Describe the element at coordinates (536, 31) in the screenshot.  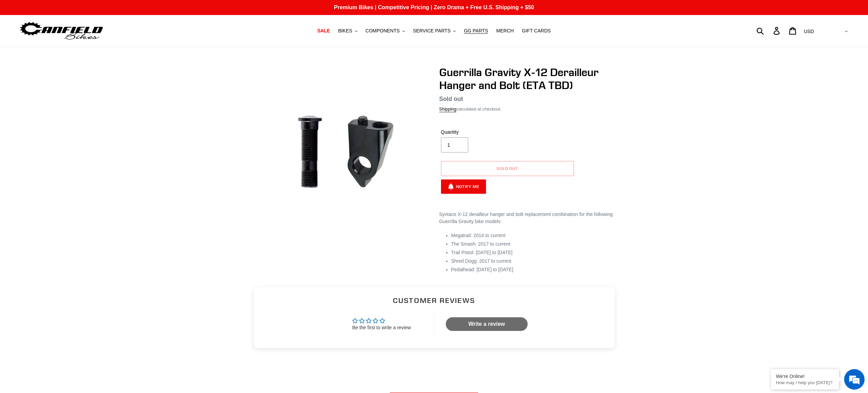
I see `span: GIFT CARDS` at that location.